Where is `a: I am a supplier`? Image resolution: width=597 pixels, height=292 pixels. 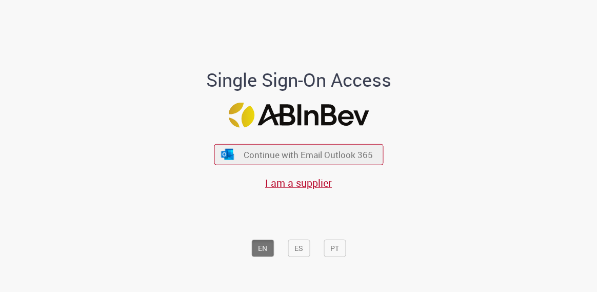
a: I am a supplier is located at coordinates (299, 183).